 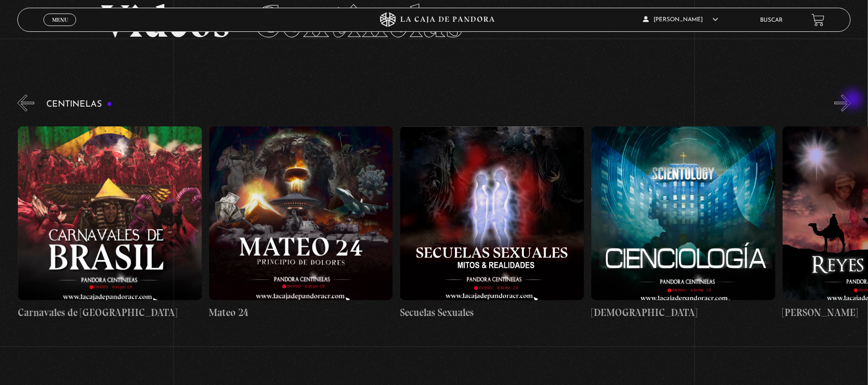 I want to click on h4: Mateo 24, so click(x=302, y=313).